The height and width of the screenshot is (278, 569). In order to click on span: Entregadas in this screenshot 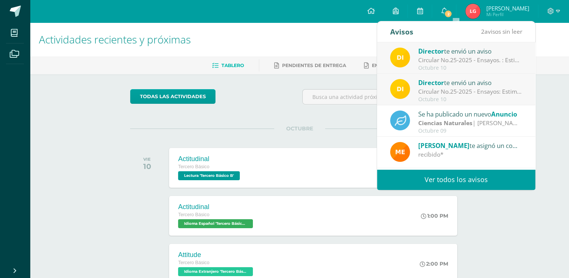, I will do `click(389, 65)`.